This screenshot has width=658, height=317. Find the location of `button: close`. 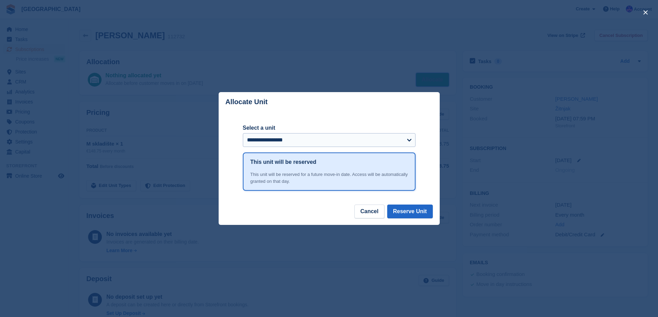

button: close is located at coordinates (645, 12).